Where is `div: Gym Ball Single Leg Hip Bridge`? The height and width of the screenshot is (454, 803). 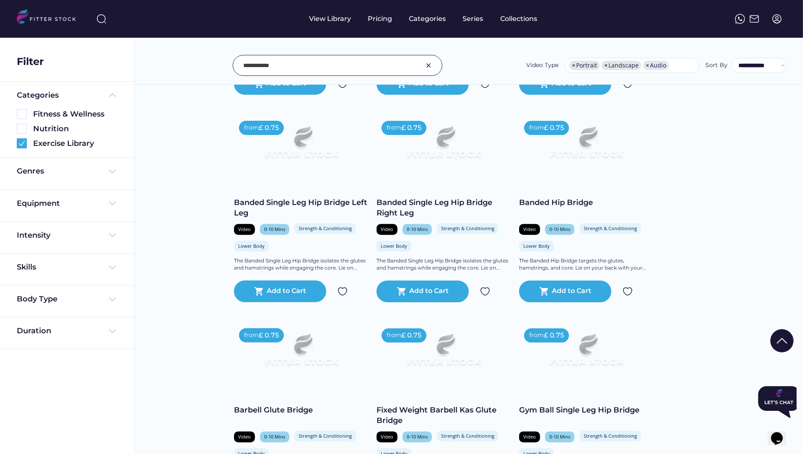 div: Gym Ball Single Leg Hip Bridge is located at coordinates (586, 410).